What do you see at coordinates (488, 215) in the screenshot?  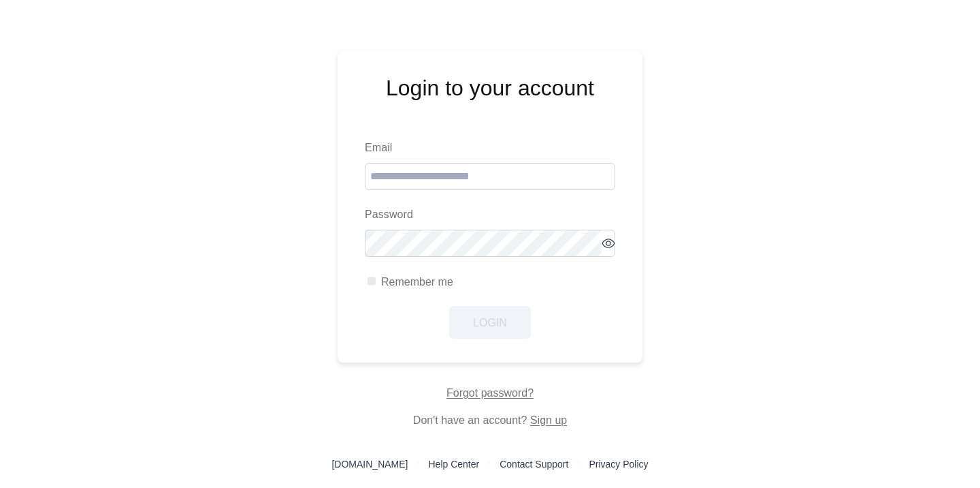 I see `div: Password` at bounding box center [488, 215].